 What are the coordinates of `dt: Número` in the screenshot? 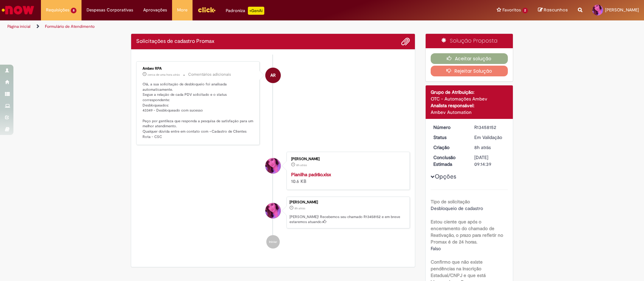 It's located at (448, 127).